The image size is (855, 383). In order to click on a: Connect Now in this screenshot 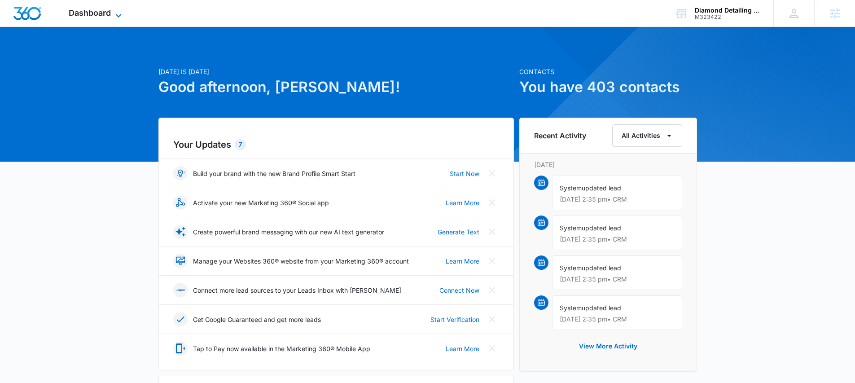, I will do `click(459, 290)`.